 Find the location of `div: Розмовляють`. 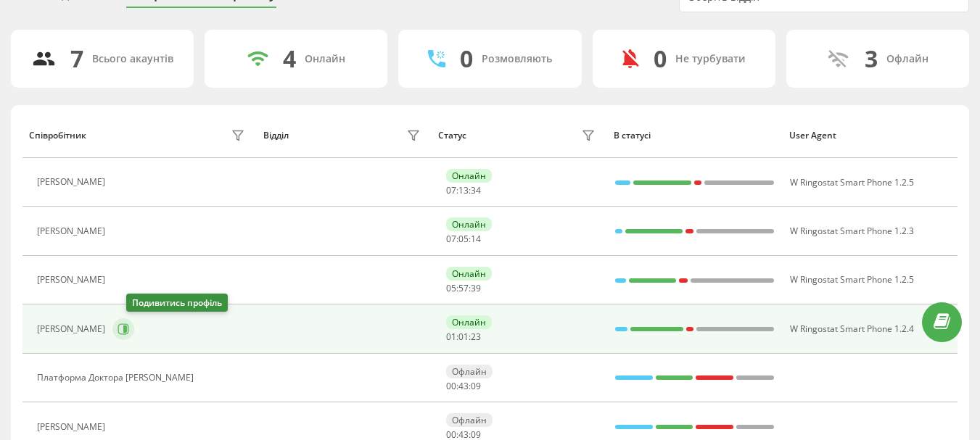

div: Розмовляють is located at coordinates (517, 59).